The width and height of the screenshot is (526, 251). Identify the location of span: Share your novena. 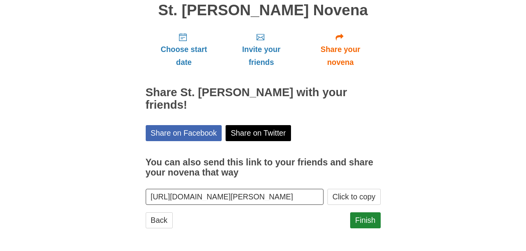
(340, 56).